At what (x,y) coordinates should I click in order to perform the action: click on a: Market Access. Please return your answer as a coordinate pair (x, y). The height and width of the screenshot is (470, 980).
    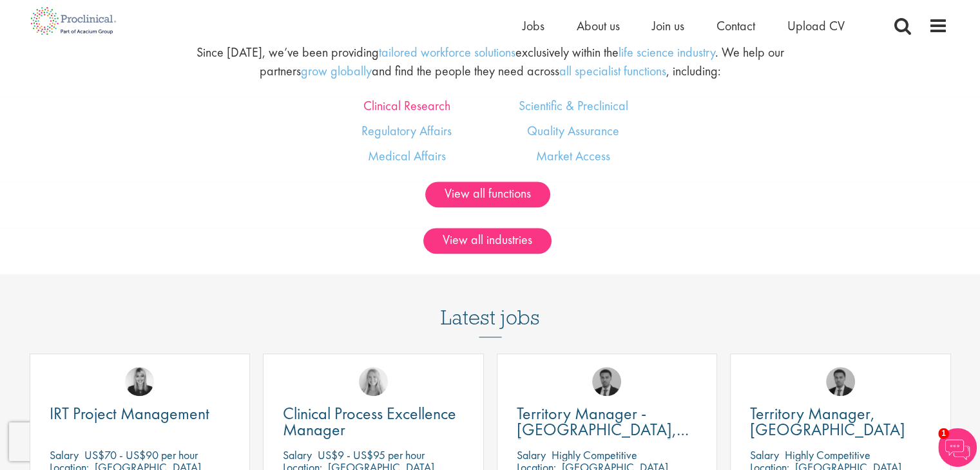
    Looking at the image, I should click on (573, 156).